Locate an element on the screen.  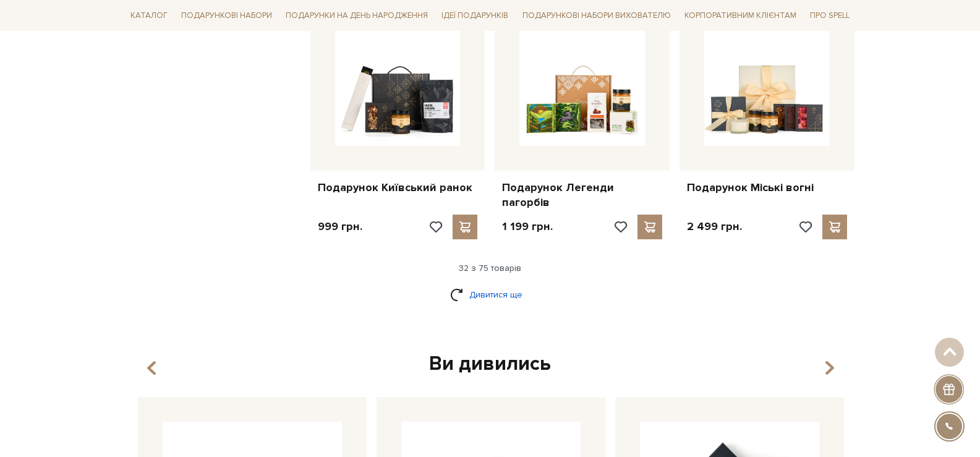
div: 32 з 75 товарів is located at coordinates (490, 269).